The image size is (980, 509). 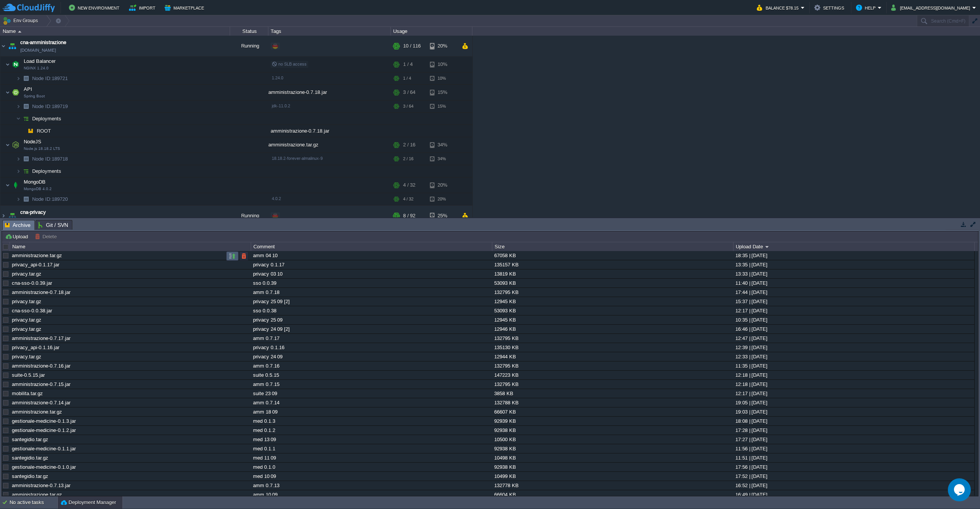 I want to click on span: 189718, so click(x=50, y=158).